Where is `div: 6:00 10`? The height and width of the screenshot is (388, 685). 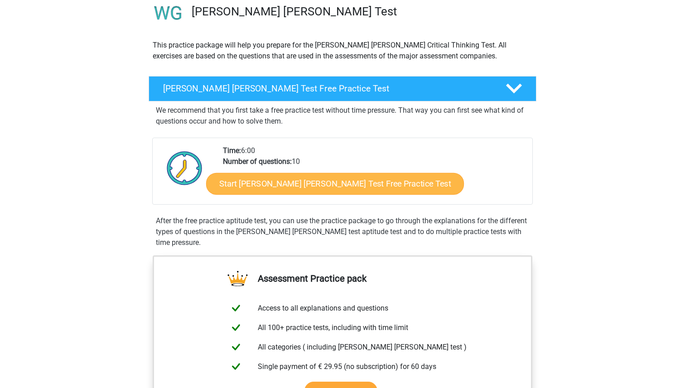 div: 6:00 10 is located at coordinates (374, 175).